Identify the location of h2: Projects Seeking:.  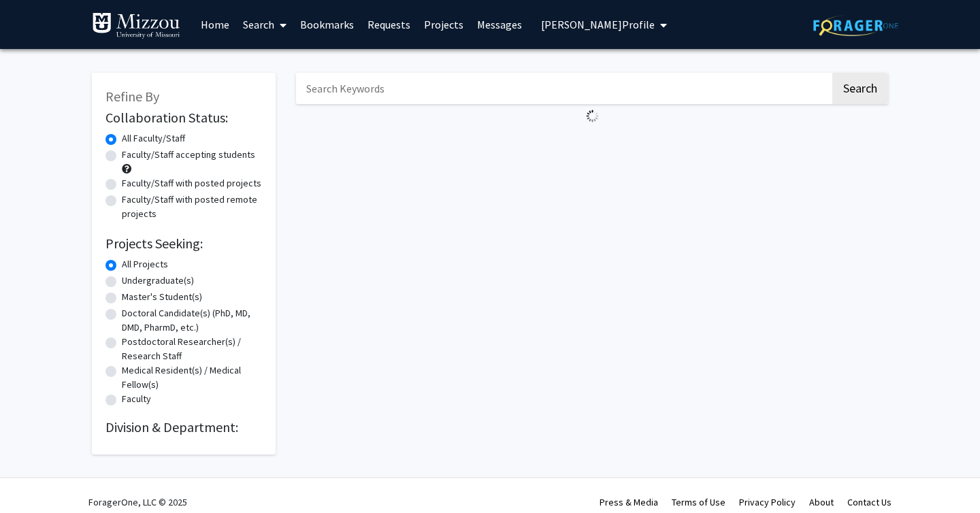
(184, 244).